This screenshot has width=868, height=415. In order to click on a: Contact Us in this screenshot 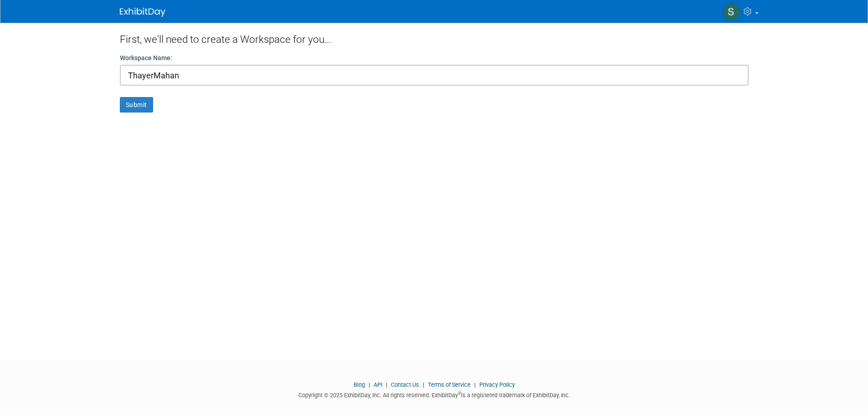, I will do `click(405, 384)`.